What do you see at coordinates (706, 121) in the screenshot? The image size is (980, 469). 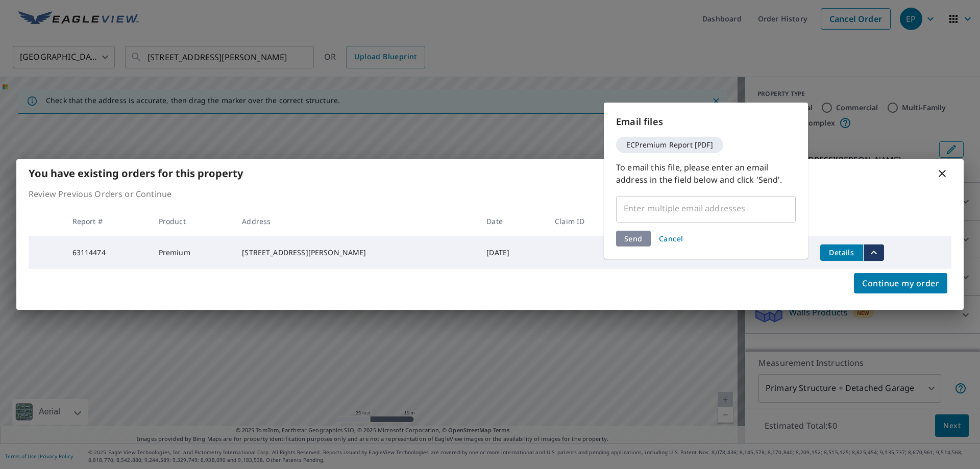 I see `p: Email files` at bounding box center [706, 121].